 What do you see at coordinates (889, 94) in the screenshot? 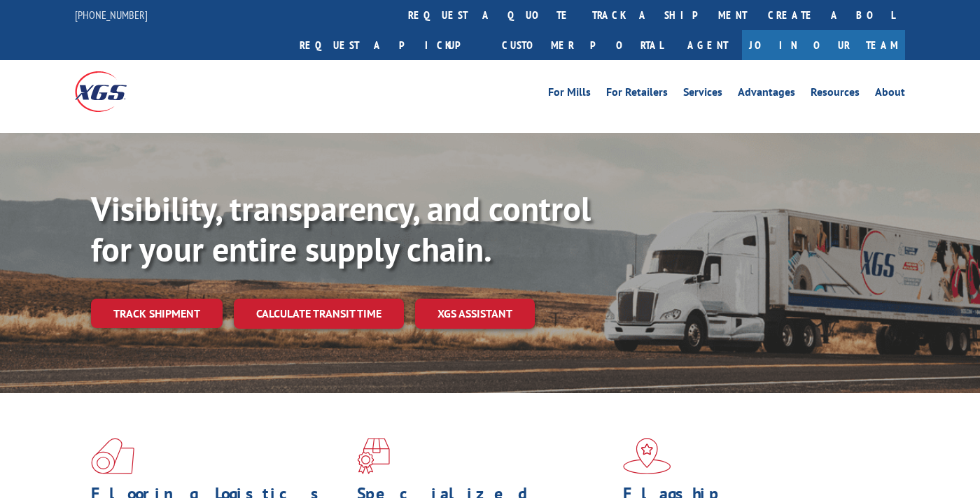
I see `a: About` at bounding box center [889, 94].